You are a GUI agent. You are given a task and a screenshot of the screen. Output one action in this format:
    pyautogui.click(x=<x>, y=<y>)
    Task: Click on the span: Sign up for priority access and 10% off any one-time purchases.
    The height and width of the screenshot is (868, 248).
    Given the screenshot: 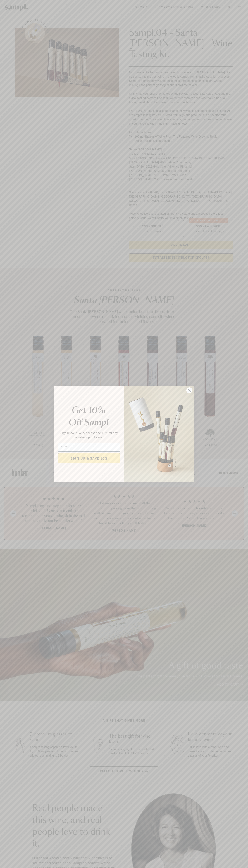 What is the action you would take?
    pyautogui.click(x=89, y=435)
    